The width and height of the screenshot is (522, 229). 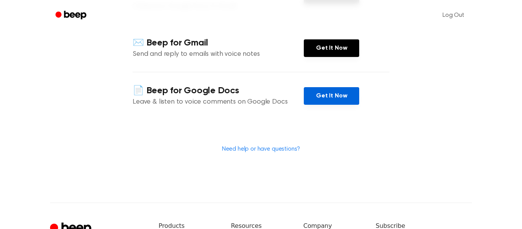 What do you see at coordinates (218, 43) in the screenshot?
I see `h4: ✉️ Beep for Gmail` at bounding box center [218, 43].